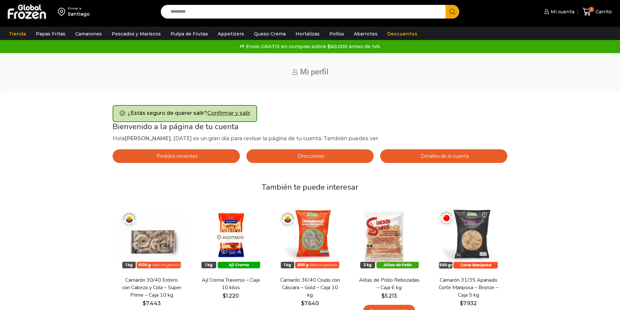 The width and height of the screenshot is (620, 310). Describe the element at coordinates (79, 8) in the screenshot. I see `div: Enviar a` at that location.